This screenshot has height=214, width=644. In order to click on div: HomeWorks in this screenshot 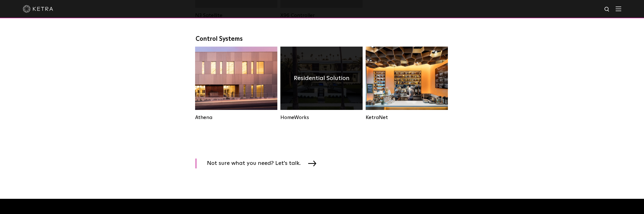, I will do `click(321, 118)`.